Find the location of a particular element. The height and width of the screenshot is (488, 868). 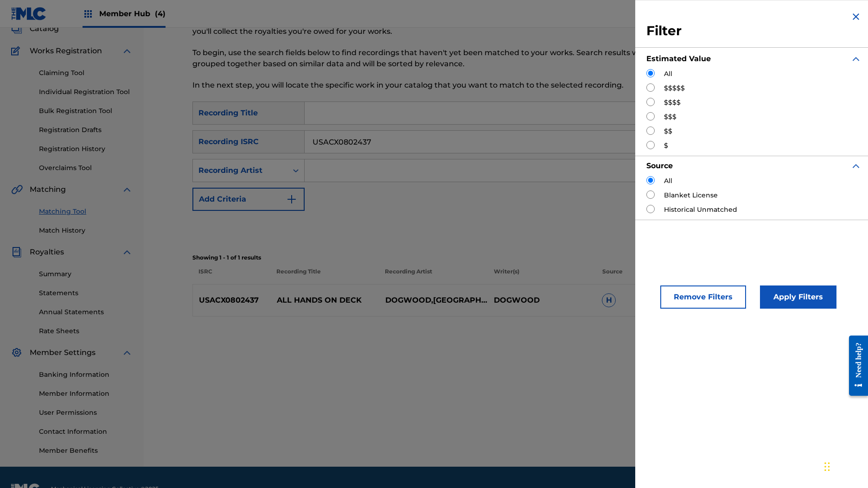

button: Apply Filters is located at coordinates (798, 297).